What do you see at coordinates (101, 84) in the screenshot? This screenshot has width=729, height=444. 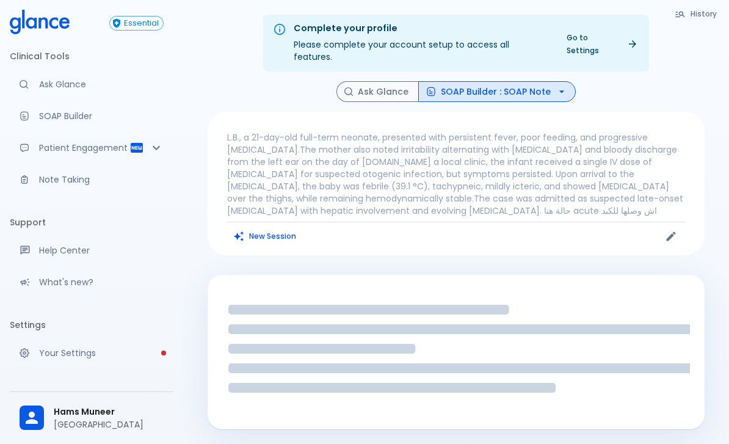 I see `p: Ask Glance` at bounding box center [101, 84].